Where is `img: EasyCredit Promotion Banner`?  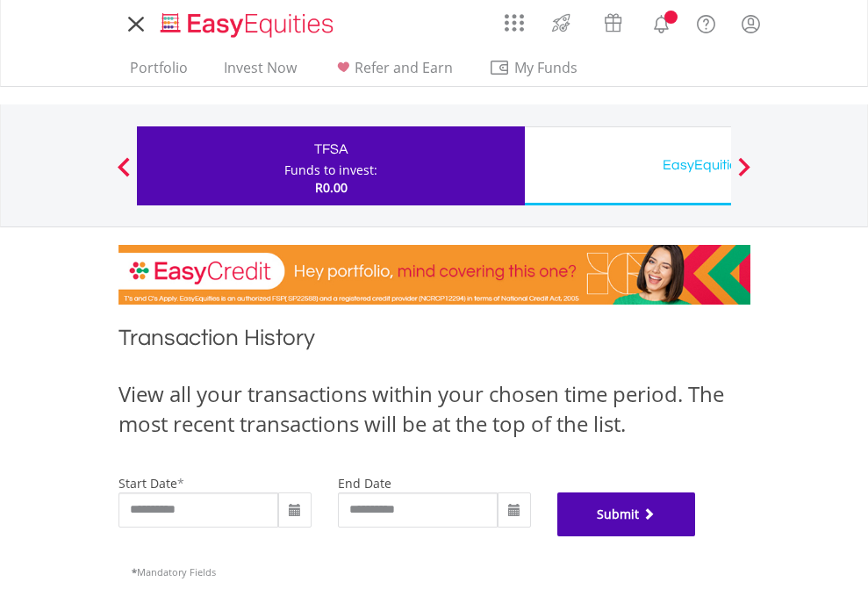 img: EasyCredit Promotion Banner is located at coordinates (435, 275).